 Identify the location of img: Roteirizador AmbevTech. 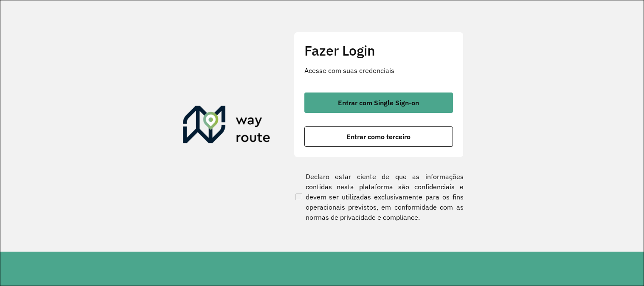
(227, 126).